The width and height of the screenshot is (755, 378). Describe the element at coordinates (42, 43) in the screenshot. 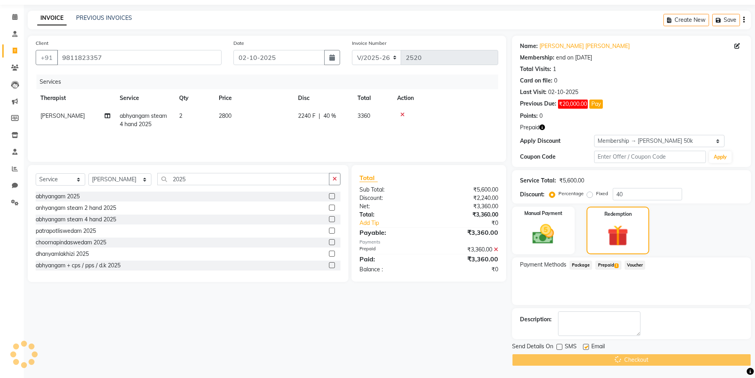

I see `label: Client` at that location.